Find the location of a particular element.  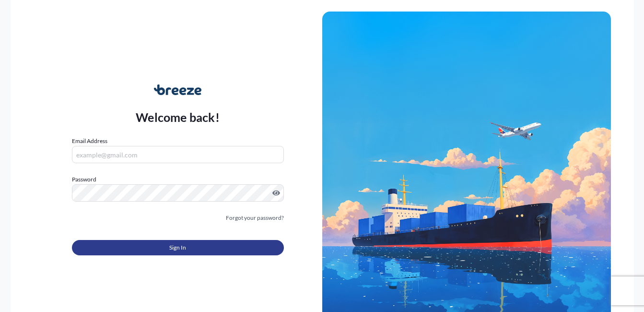

a: Forgot your password? is located at coordinates (255, 218).